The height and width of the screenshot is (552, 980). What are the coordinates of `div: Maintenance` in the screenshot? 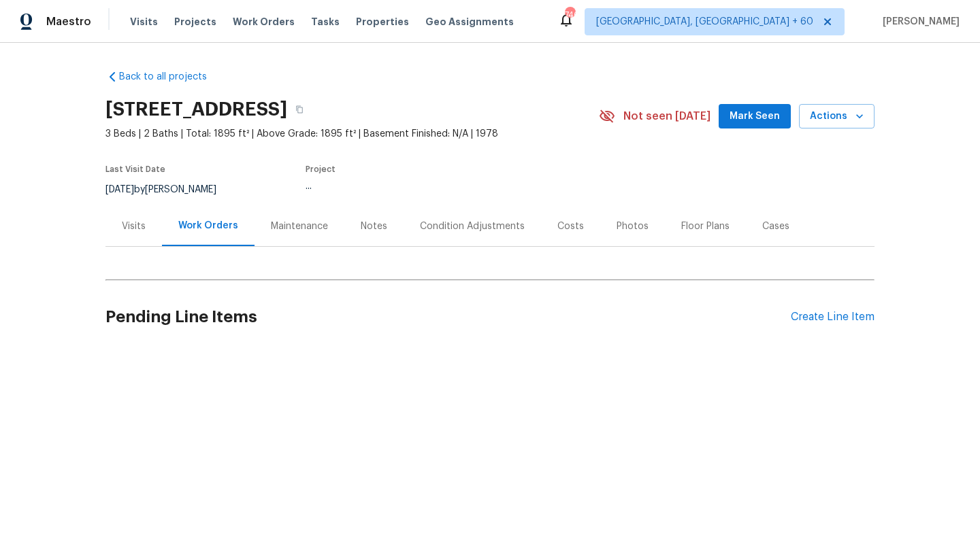 It's located at (300, 226).